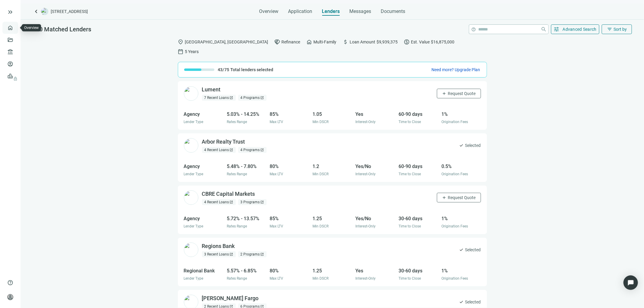 This screenshot has height=308, width=644. I want to click on span: Advanced Search, so click(580, 29).